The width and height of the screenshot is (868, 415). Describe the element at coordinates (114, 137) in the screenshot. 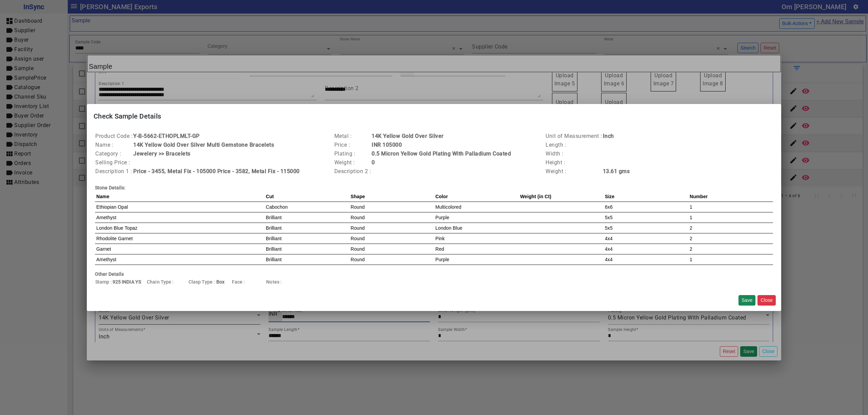

I see `td: Product Code :` at that location.